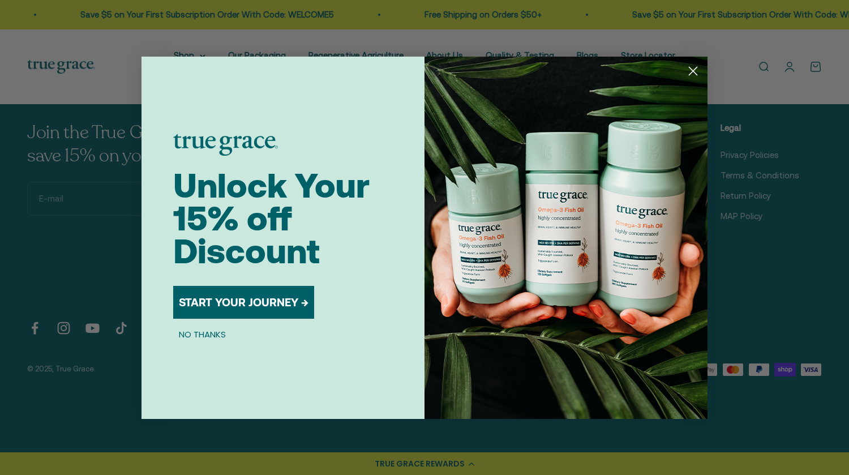  Describe the element at coordinates (271, 218) in the screenshot. I see `span: Unlock Your 15% off Discount` at that location.